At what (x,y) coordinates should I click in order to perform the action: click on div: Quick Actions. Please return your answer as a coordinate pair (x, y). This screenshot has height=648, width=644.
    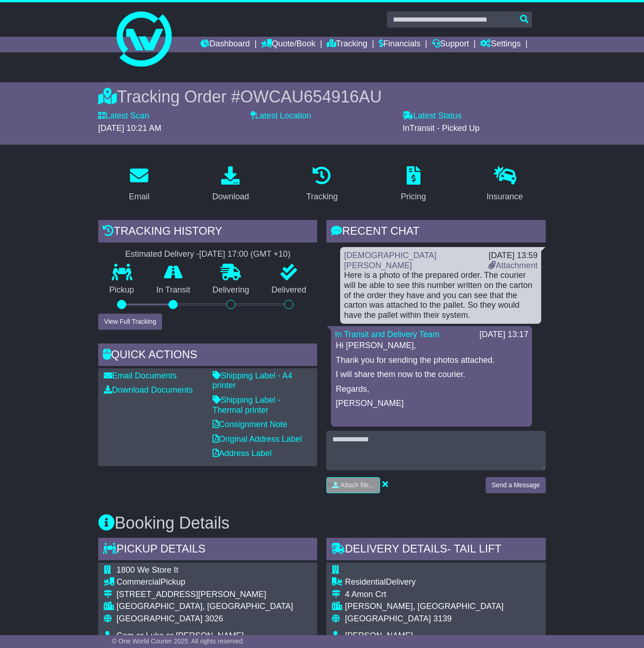
    Looking at the image, I should click on (208, 356).